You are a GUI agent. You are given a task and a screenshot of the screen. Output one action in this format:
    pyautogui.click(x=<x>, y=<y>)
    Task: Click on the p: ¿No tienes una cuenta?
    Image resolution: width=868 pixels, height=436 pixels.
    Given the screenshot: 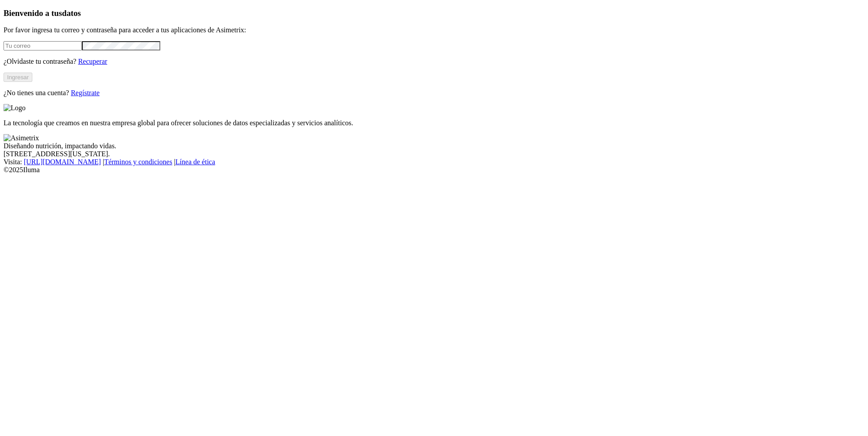 What is the action you would take?
    pyautogui.click(x=434, y=93)
    